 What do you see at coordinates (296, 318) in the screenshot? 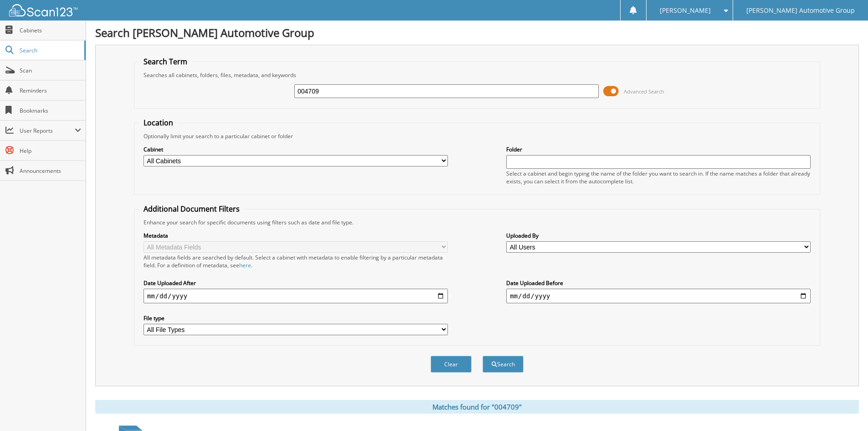
I see `label: File type` at bounding box center [296, 318].